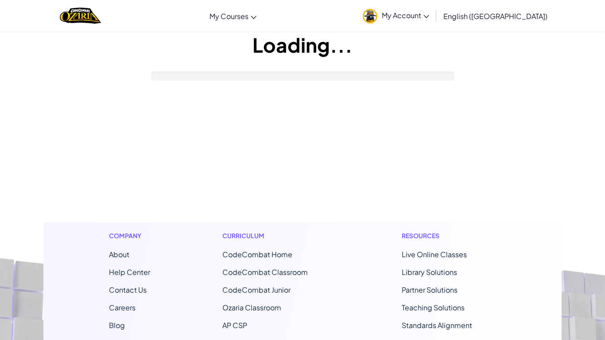 Image resolution: width=605 pixels, height=340 pixels. What do you see at coordinates (257, 290) in the screenshot?
I see `a: CodeCombat Junior` at bounding box center [257, 290].